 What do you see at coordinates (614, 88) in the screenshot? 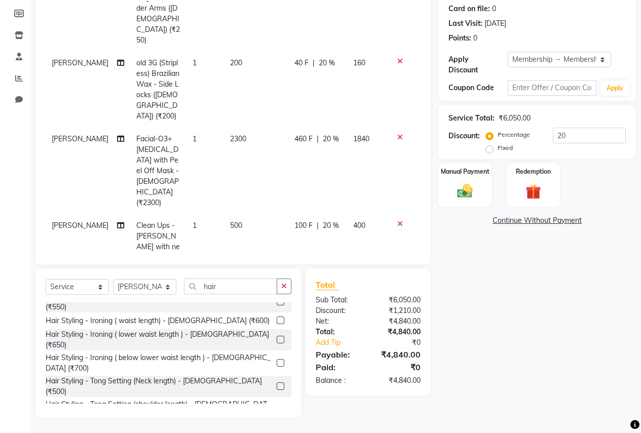
I see `button: Apply` at bounding box center [614, 88].